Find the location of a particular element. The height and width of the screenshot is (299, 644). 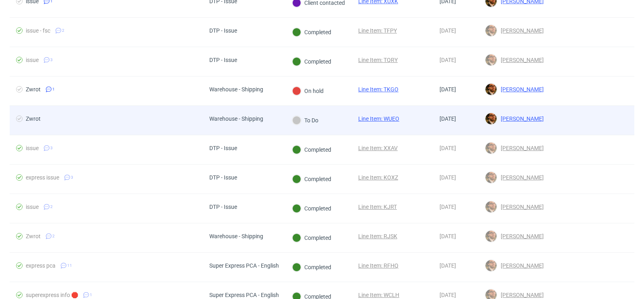

a: Line Item: TQRY is located at coordinates (378, 60).